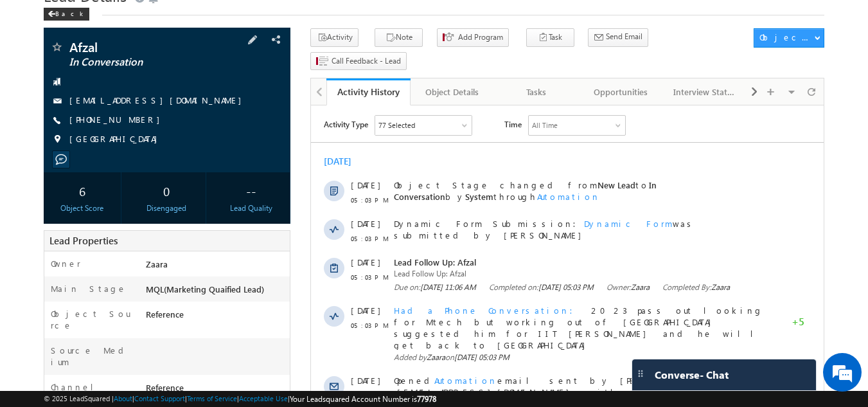 This screenshot has width=868, height=407. What do you see at coordinates (306, 79) in the screenshot?
I see `span: New Lead` at bounding box center [306, 79].